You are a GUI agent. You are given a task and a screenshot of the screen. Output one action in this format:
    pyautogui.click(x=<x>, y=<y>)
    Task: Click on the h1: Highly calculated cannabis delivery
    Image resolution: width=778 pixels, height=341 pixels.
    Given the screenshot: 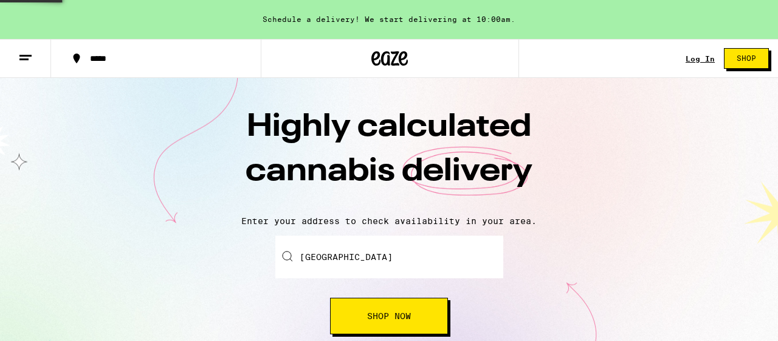 What is the action you would take?
    pyautogui.click(x=389, y=156)
    